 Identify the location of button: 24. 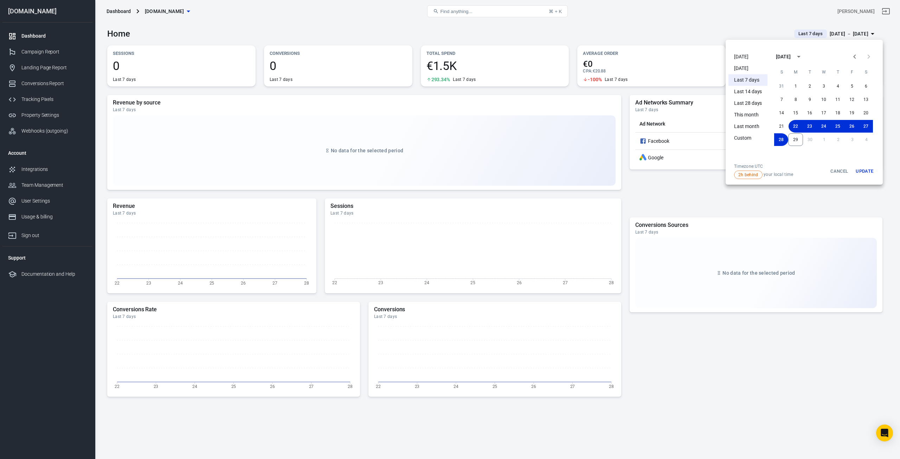
(824, 126).